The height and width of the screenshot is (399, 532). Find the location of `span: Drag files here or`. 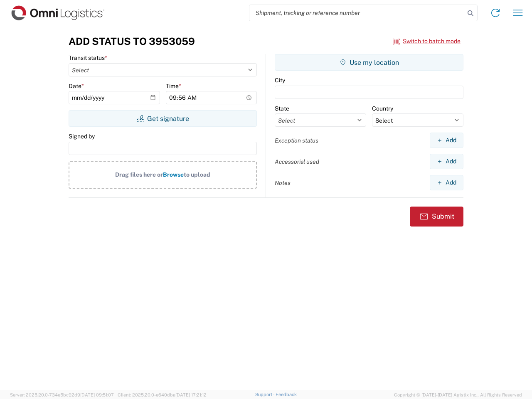

span: Drag files here or is located at coordinates (139, 174).